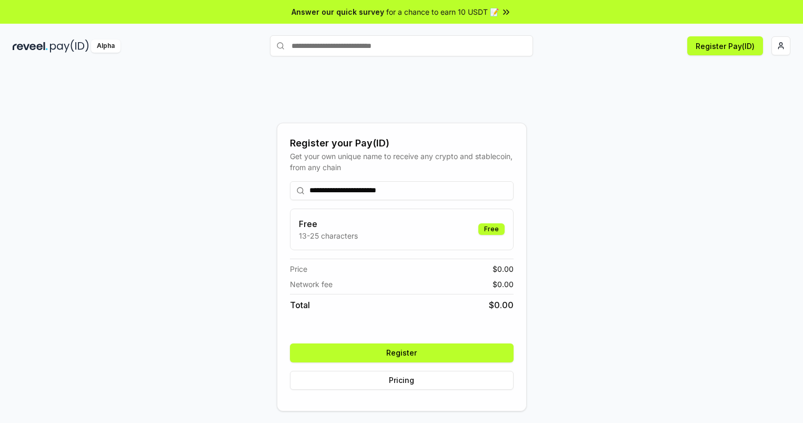  Describe the element at coordinates (338, 12) in the screenshot. I see `span: Answer our quick survey` at that location.